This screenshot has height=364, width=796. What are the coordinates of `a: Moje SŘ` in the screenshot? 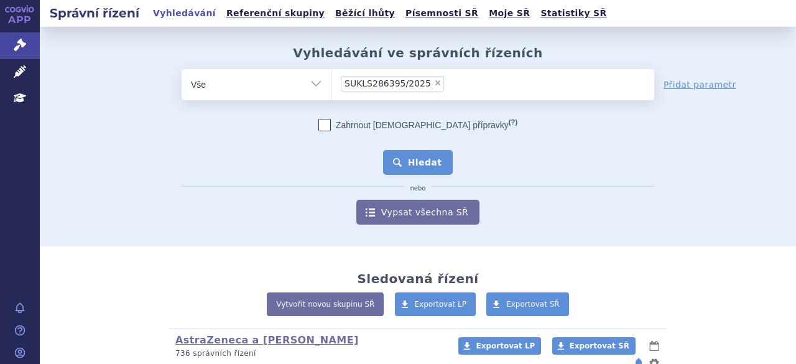 It's located at (509, 13).